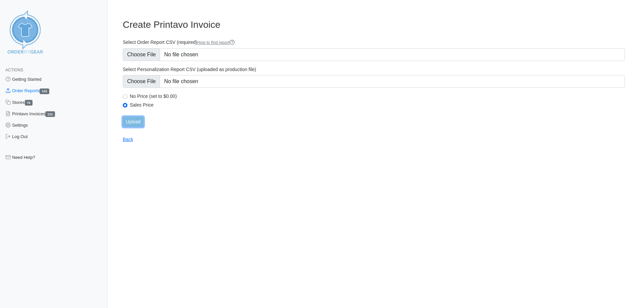  What do you see at coordinates (216, 43) in the screenshot?
I see `a: How to find report` at bounding box center [216, 43].